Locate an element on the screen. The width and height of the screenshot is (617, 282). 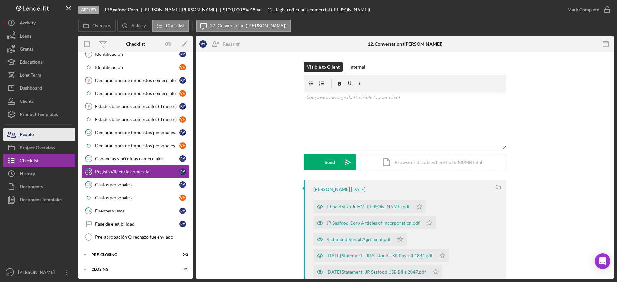
button: Documents is located at coordinates (39, 187).